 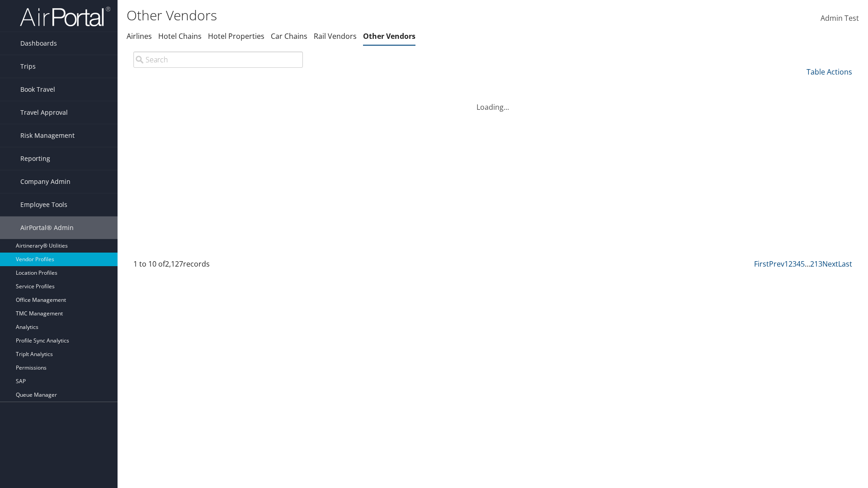 What do you see at coordinates (44, 112) in the screenshot?
I see `span: Travel Approval` at bounding box center [44, 112].